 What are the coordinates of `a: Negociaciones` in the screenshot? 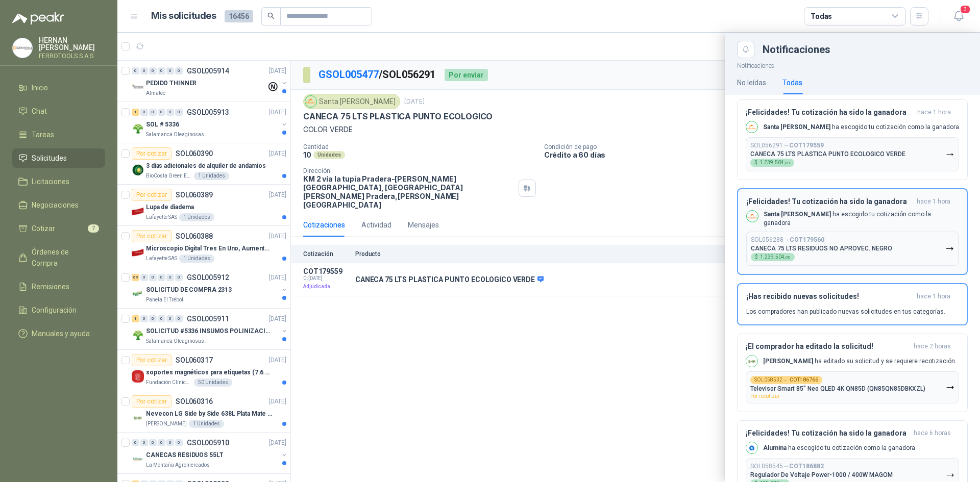 It's located at (59, 205).